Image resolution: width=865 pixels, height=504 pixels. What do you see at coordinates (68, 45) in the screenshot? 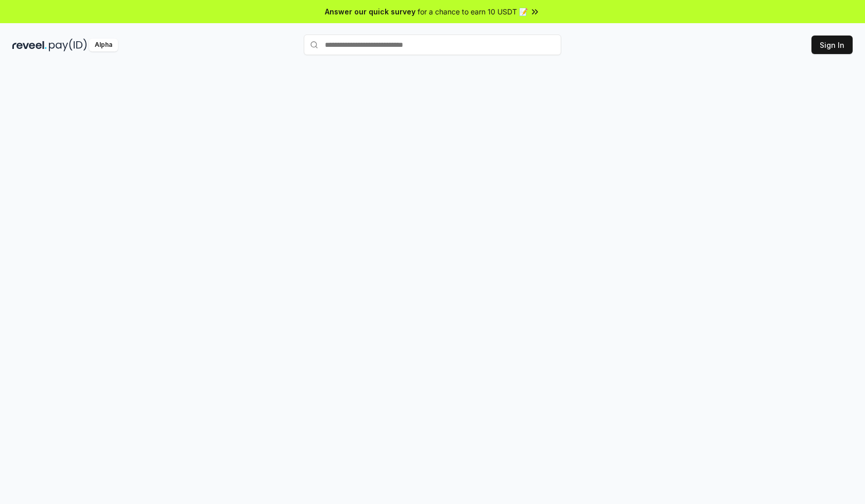
I see `img: pay_id` at bounding box center [68, 45].